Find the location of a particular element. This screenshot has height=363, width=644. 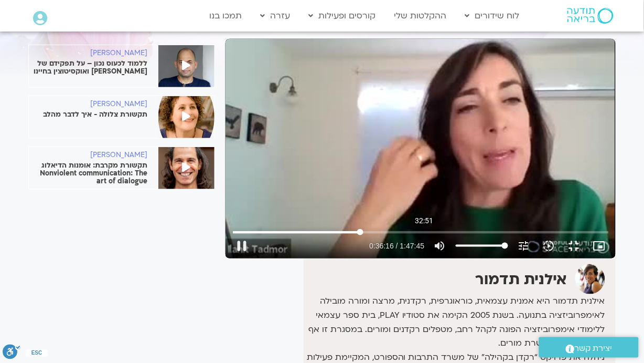

img: YM-workshop_Small.jpg is located at coordinates (186, 168).